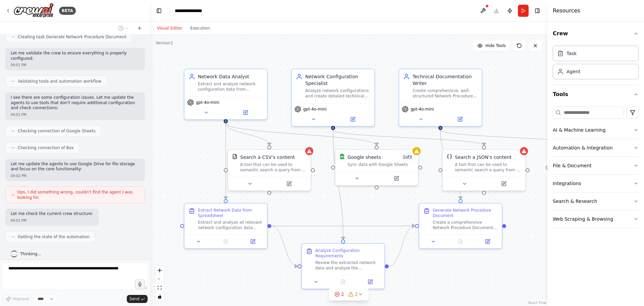 This screenshot has width=644, height=306. I want to click on span: Checking connection of Google Sheets, so click(57, 131).